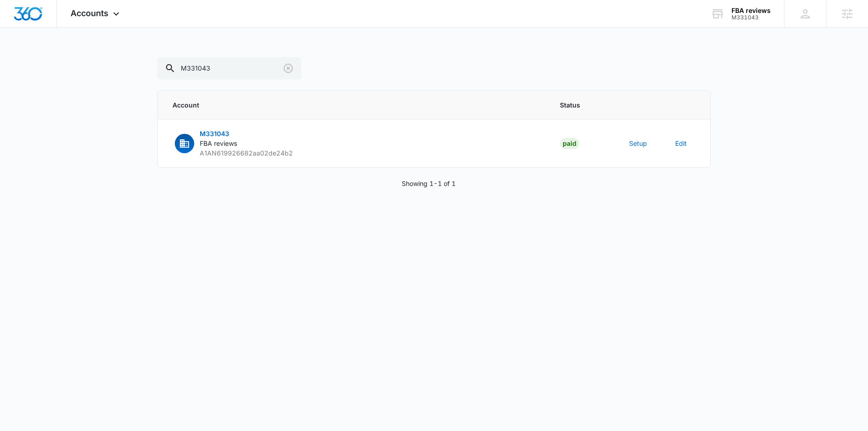 Image resolution: width=868 pixels, height=431 pixels. What do you see at coordinates (428, 183) in the screenshot?
I see `p: Showing 1-1 of 1` at bounding box center [428, 183].